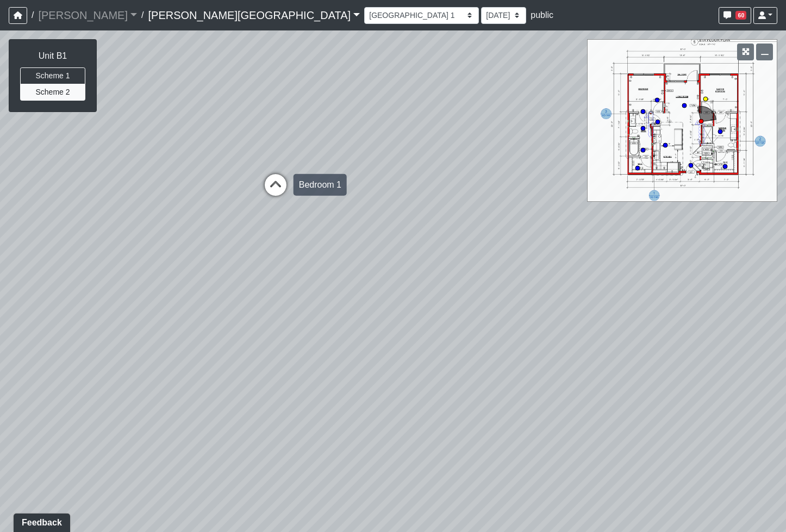  I want to click on button: 60, so click(736, 16).